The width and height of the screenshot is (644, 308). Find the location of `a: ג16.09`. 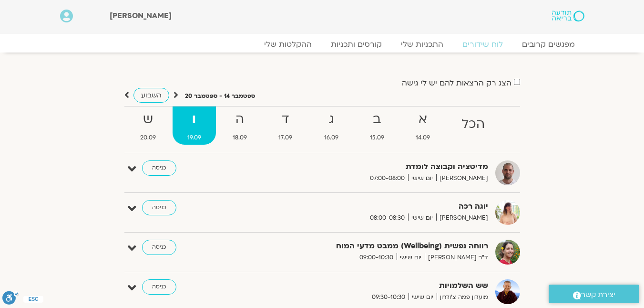

a: ג16.09 is located at coordinates (331, 125).